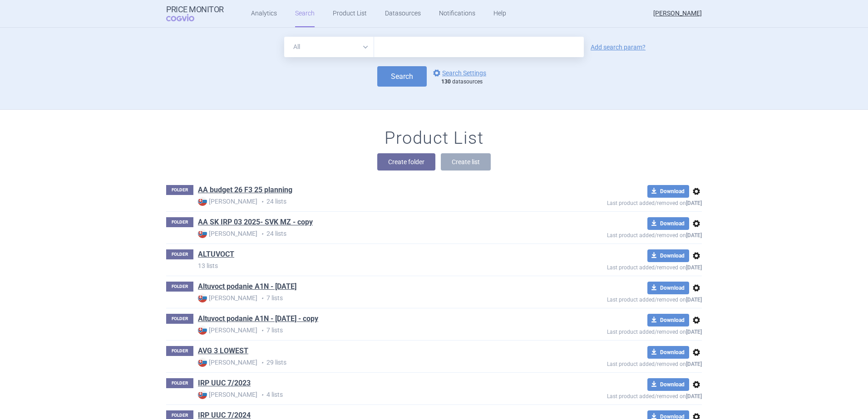  I want to click on a: AA budget 26 F3 25 planning, so click(245, 190).